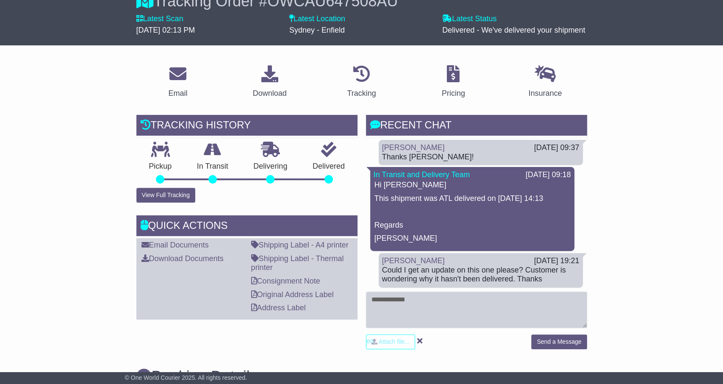 The width and height of the screenshot is (723, 384). What do you see at coordinates (317, 30) in the screenshot?
I see `span: Sydney - Enfield` at bounding box center [317, 30].